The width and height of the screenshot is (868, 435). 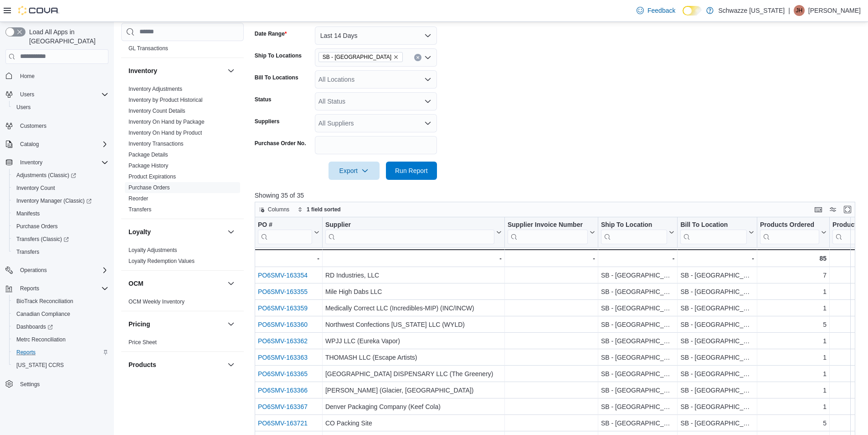 What do you see at coordinates (157, 111) in the screenshot?
I see `span: Inventory Count Details` at bounding box center [157, 111].